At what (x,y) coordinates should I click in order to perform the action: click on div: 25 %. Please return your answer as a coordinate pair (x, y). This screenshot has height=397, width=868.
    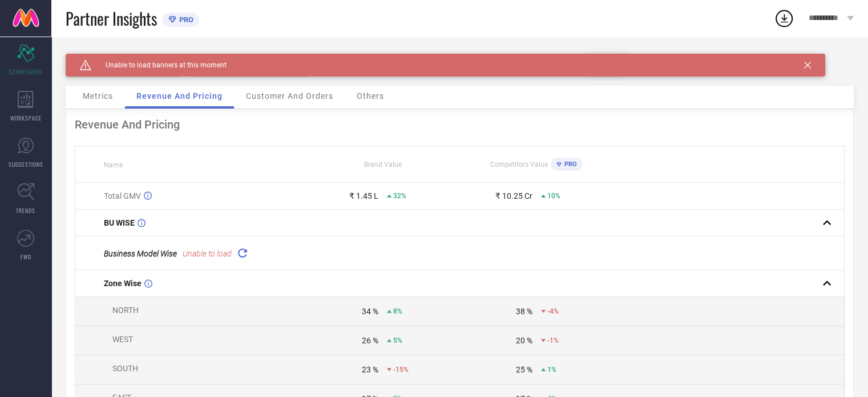
    Looking at the image, I should click on (524, 369).